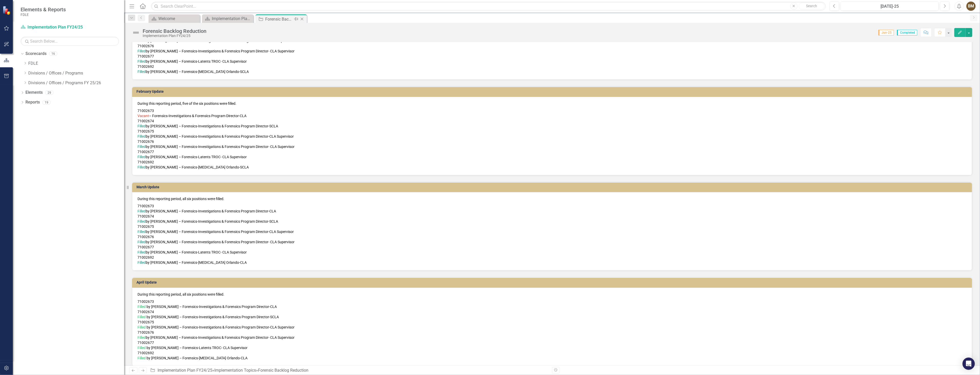  Describe the element at coordinates (70, 41) in the screenshot. I see `input: Search Below...` at that location.